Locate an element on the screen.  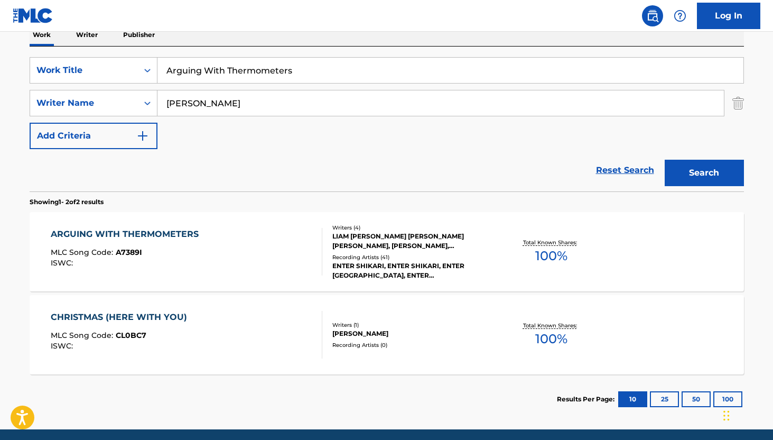
form: Search Form is located at coordinates (387, 124).